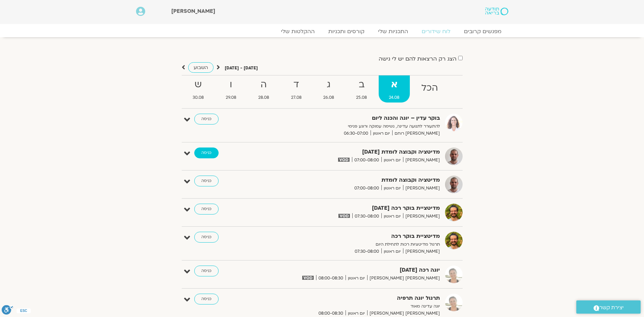 The width and height of the screenshot is (644, 317). What do you see at coordinates (609, 306) in the screenshot?
I see `a: יצירת קשר` at bounding box center [609, 306].